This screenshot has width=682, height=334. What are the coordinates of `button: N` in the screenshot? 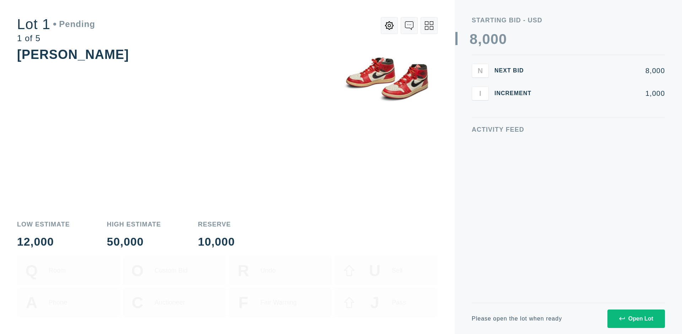 It's located at (480, 71).